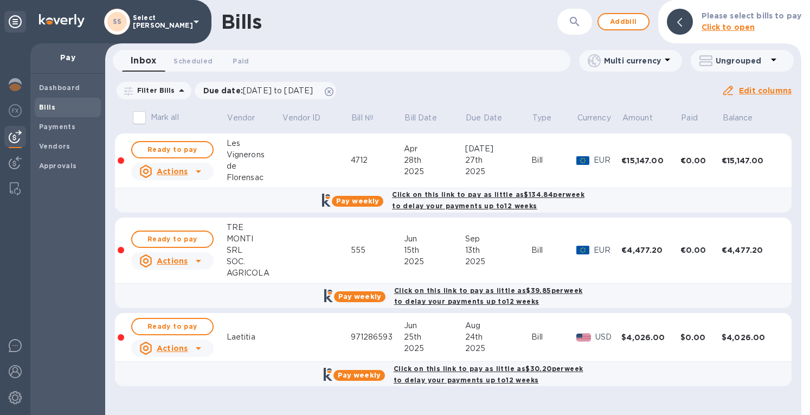  Describe the element at coordinates (498, 337) in the screenshot. I see `div: 24th` at that location.